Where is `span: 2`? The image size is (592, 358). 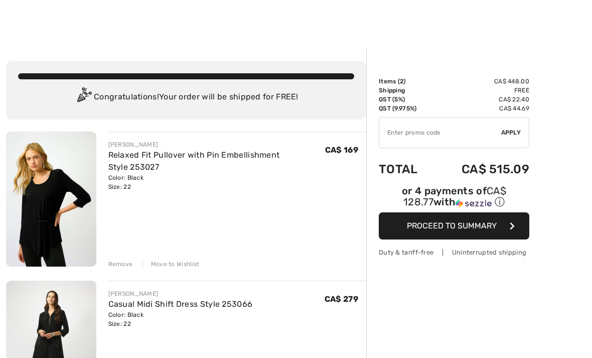 span: 2 is located at coordinates (402, 81).